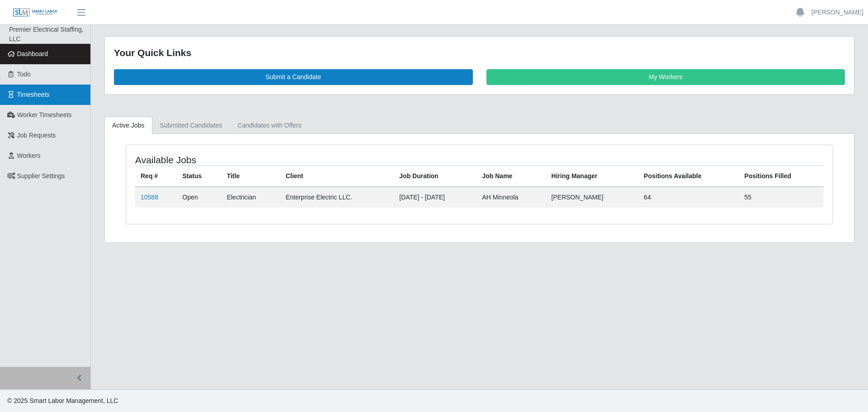  What do you see at coordinates (781, 197) in the screenshot?
I see `td: 55` at bounding box center [781, 197].